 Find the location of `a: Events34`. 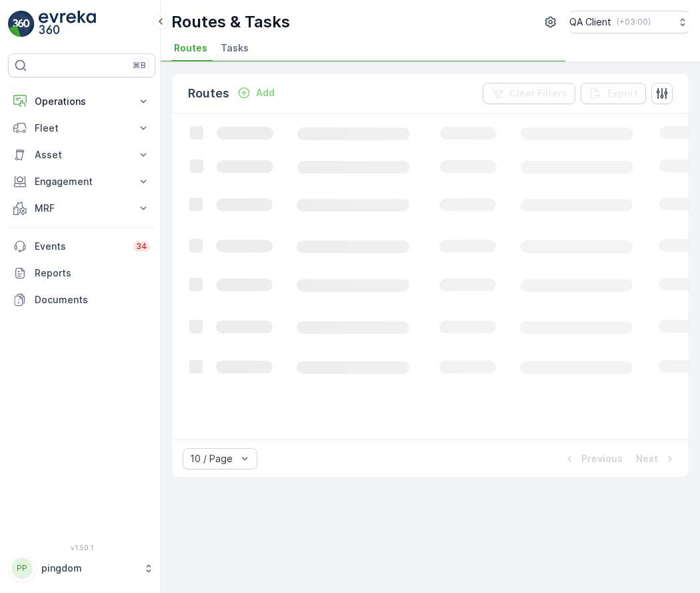

a: Events34 is located at coordinates (81, 246).